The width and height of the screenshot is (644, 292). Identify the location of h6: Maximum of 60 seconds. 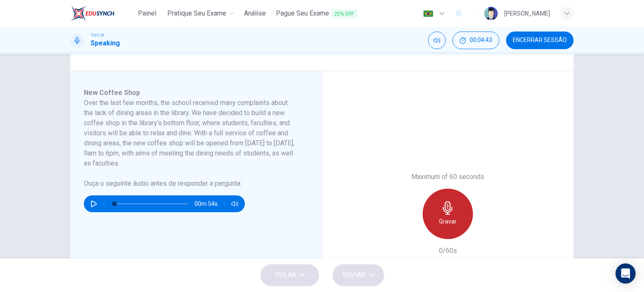
(447, 176).